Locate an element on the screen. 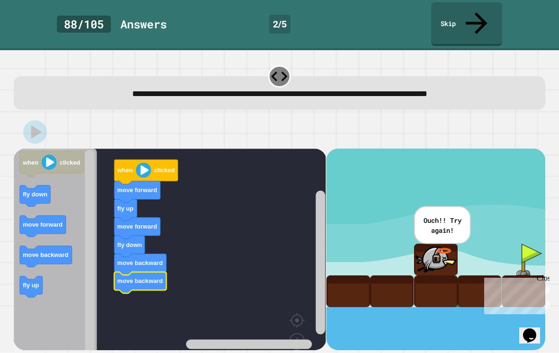 This screenshot has height=353, width=559. div: 88 / 105 is located at coordinates (84, 24).